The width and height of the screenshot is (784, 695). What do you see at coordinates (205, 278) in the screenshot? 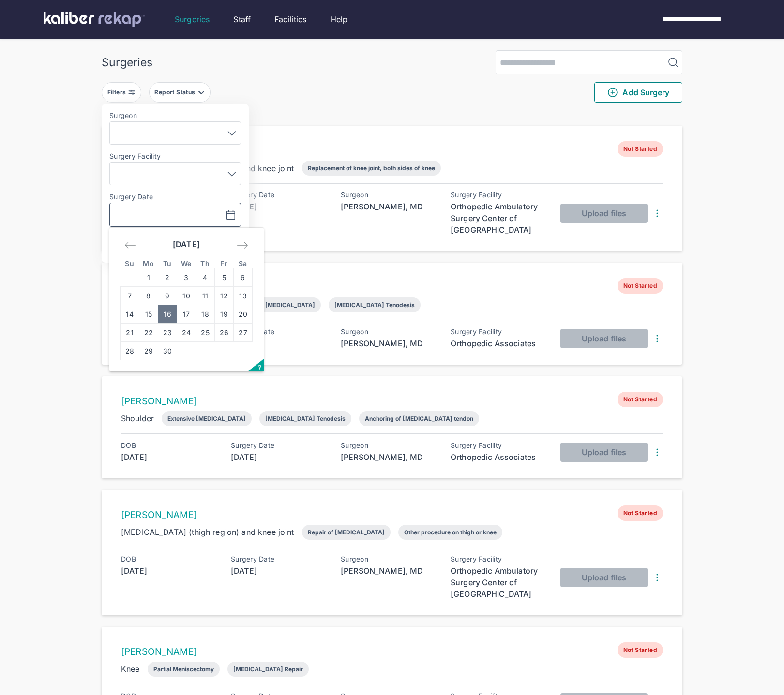
I see `td: Thursday, September 4, 2025` at bounding box center [205, 278].